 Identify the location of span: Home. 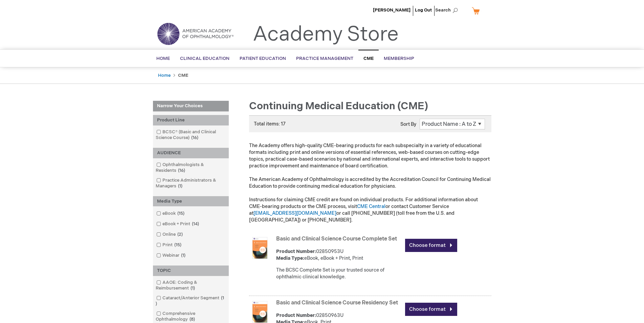
(163, 58).